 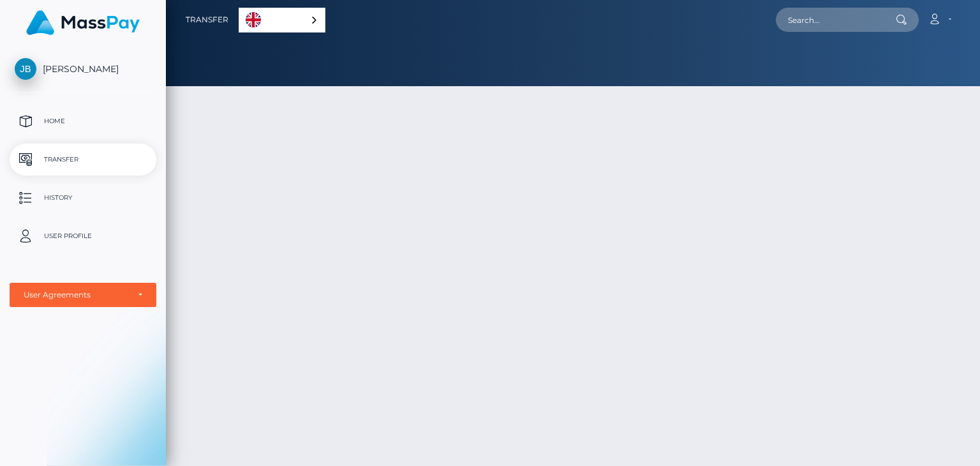 What do you see at coordinates (83, 198) in the screenshot?
I see `p: History` at bounding box center [83, 198].